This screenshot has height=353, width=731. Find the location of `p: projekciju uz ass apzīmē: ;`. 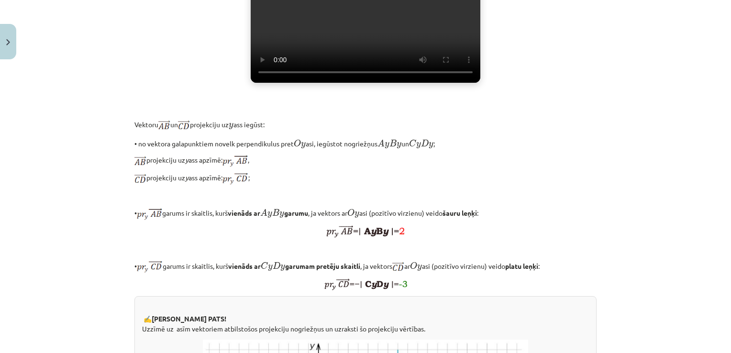

p: projekciju uz ass apzīmē: ; is located at coordinates (366, 178).